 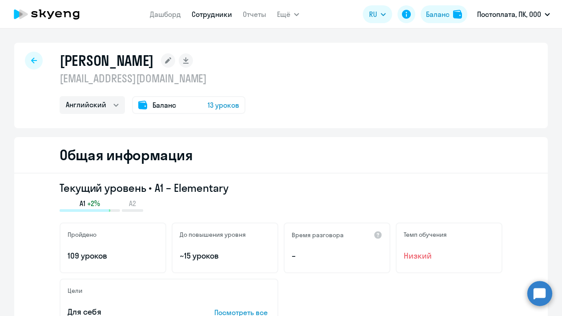 I want to click on div: Баланс, so click(x=438, y=14).